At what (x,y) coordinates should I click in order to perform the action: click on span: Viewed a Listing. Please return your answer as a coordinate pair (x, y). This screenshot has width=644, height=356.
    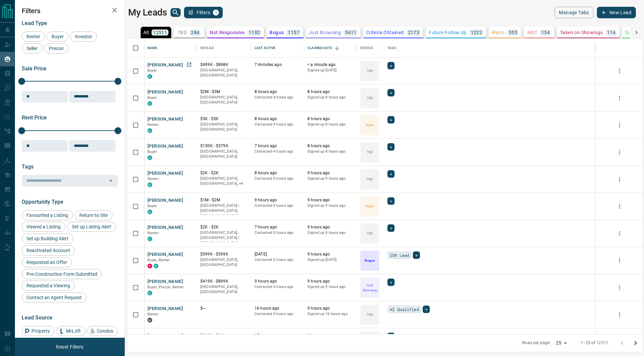
    Looking at the image, I should click on (43, 227).